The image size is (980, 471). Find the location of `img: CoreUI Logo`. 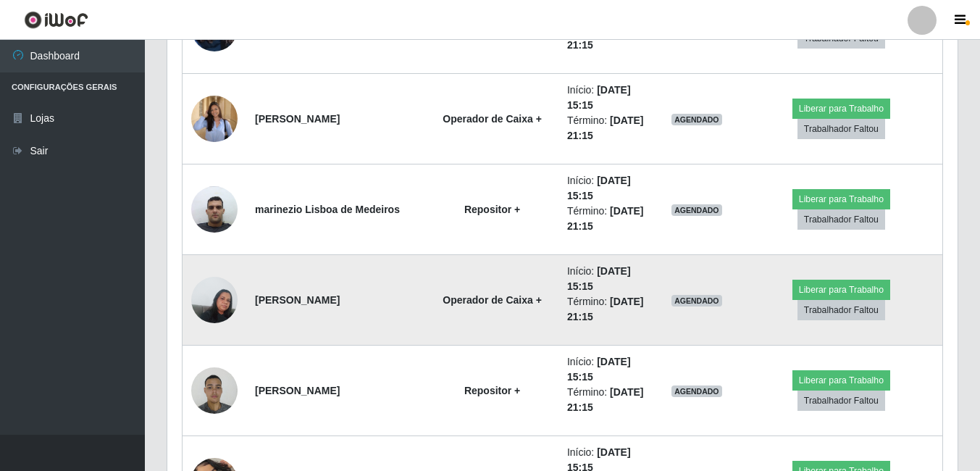

img: CoreUI Logo is located at coordinates (56, 19).